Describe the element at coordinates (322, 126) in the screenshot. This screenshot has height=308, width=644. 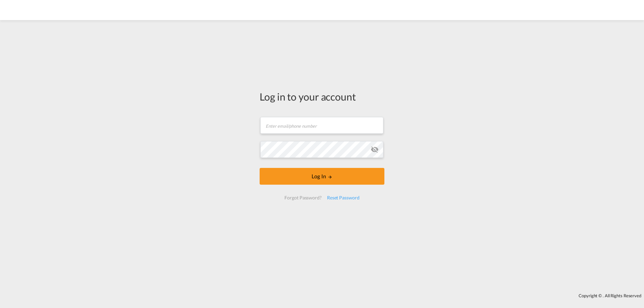
I see `input: Enter email/phone number` at that location.